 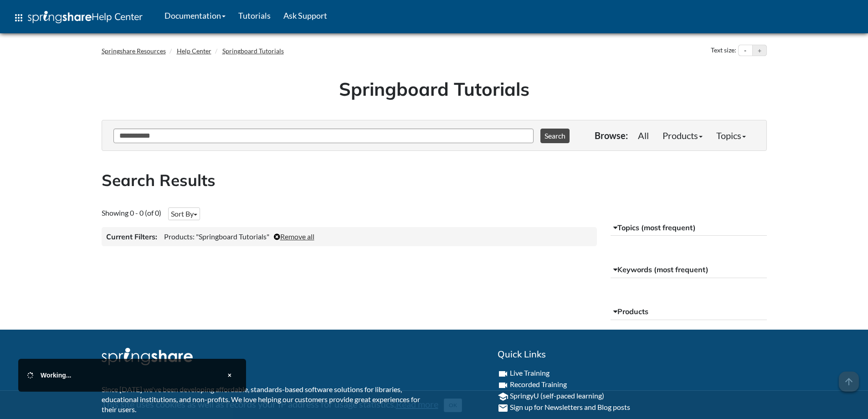 What do you see at coordinates (56, 375) in the screenshot?
I see `span: Working...` at bounding box center [56, 375].